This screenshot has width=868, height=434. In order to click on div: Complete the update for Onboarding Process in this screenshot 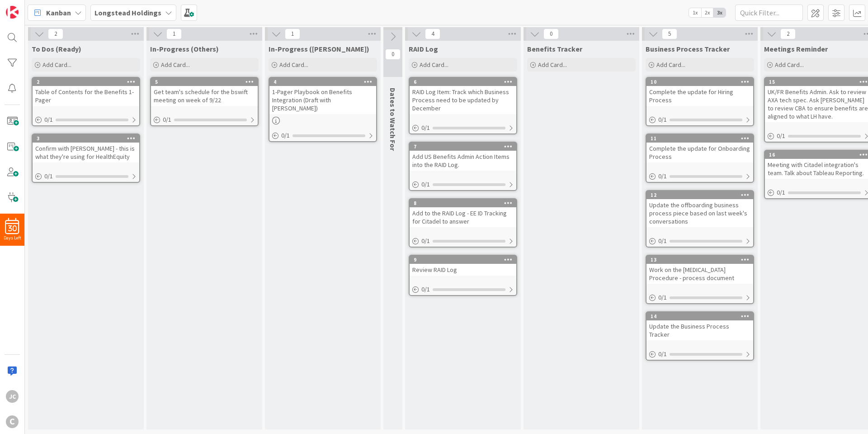, I will do `click(700, 152)`.